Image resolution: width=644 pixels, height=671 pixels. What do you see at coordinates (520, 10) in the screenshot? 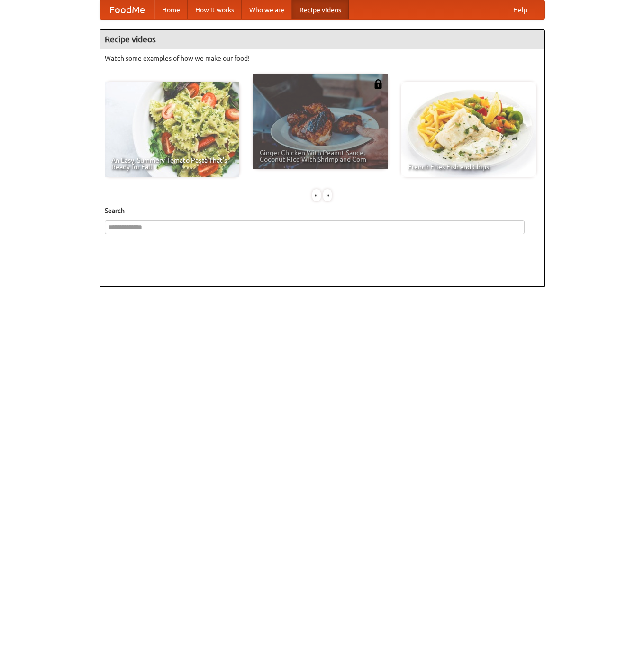
I see `a: Help` at bounding box center [520, 10].